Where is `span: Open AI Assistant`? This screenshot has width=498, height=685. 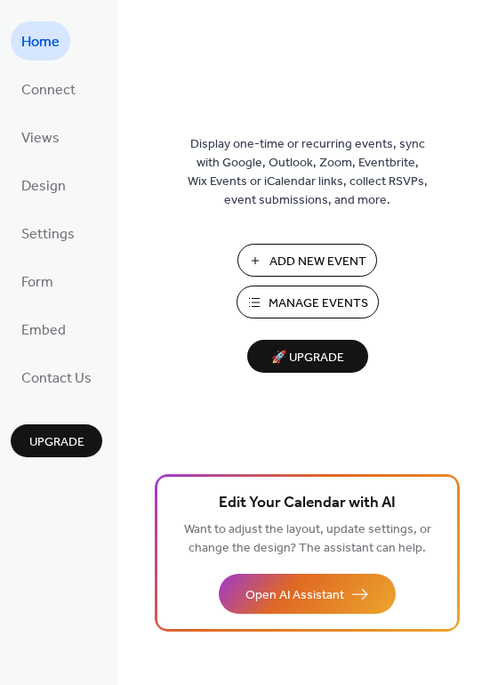
span: Open AI Assistant is located at coordinates (294, 595).